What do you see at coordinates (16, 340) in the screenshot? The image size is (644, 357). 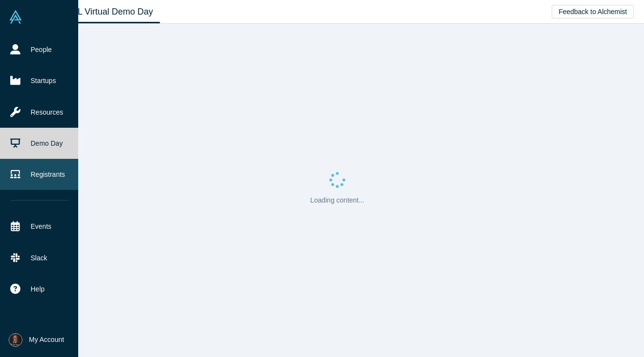 I see `img: Don Ward's Account` at bounding box center [16, 340].